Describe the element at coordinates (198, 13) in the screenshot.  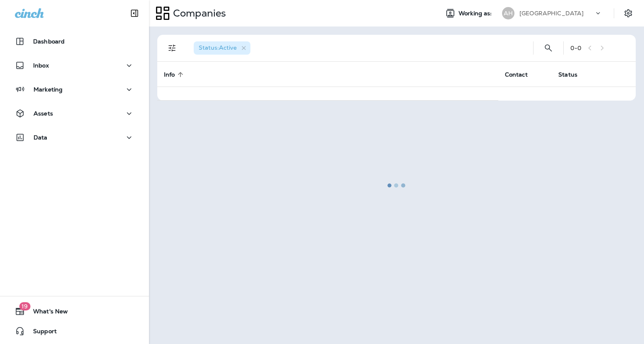
I see `p: Companies` at that location.